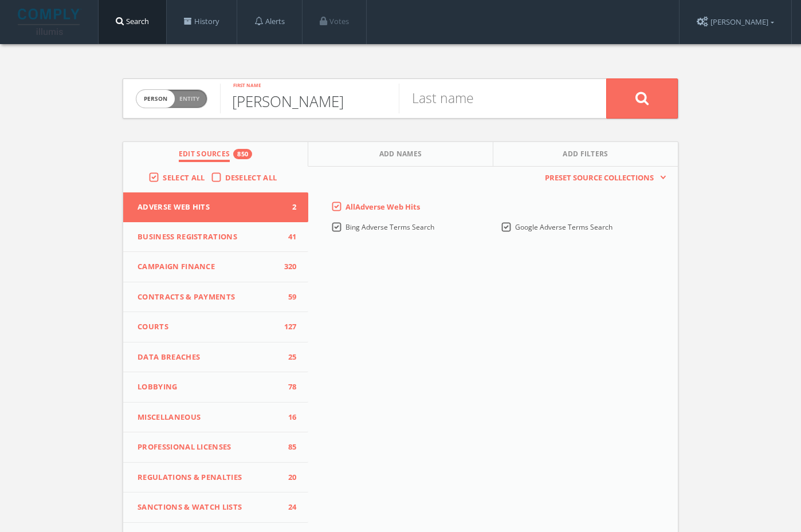 The image size is (801, 532). What do you see at coordinates (215, 387) in the screenshot?
I see `button: Lobbying78` at bounding box center [215, 387].